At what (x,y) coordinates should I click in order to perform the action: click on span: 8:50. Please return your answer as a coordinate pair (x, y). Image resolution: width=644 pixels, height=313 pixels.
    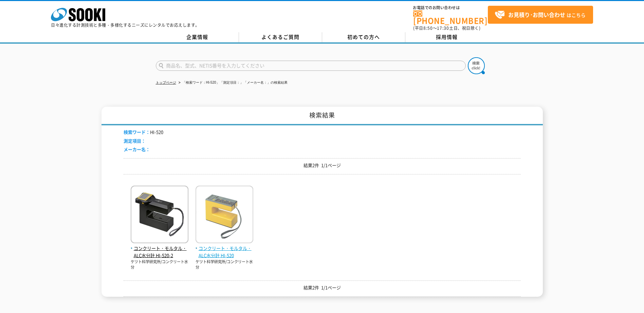
    Looking at the image, I should click on (428, 28).